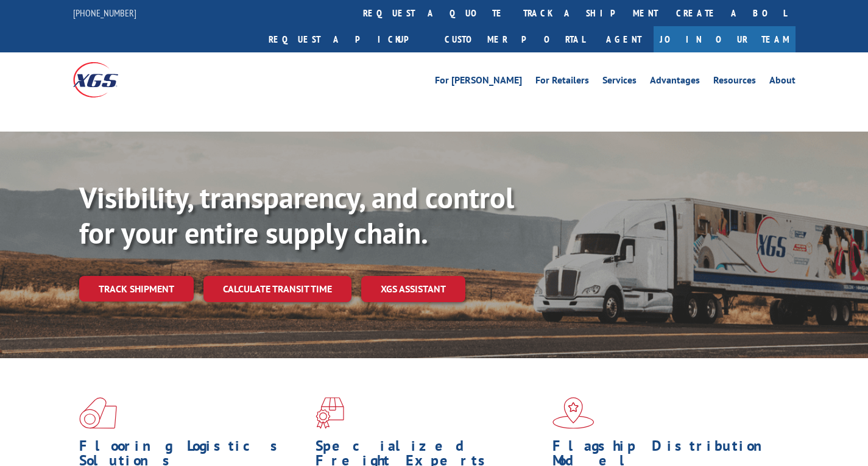  What do you see at coordinates (330, 413) in the screenshot?
I see `img: xgs-icon-focused-on-flooring-red` at bounding box center [330, 413].